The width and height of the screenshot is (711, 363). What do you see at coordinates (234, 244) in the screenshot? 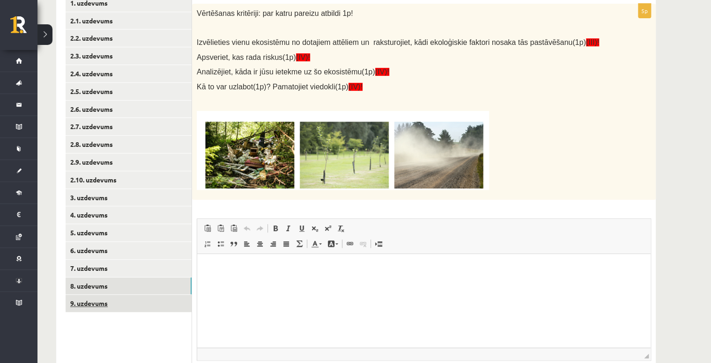
I see `a: Bloka citāts` at bounding box center [234, 244].